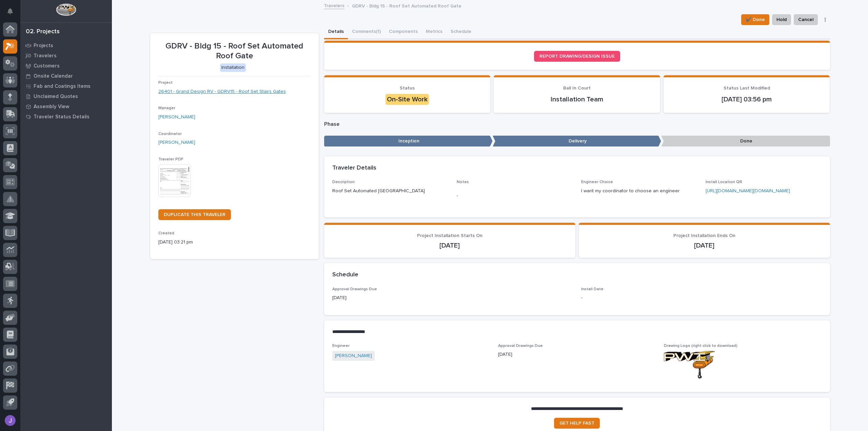 The image size is (868, 431). What do you see at coordinates (592, 289) in the screenshot?
I see `span: Install Date` at bounding box center [592, 289].